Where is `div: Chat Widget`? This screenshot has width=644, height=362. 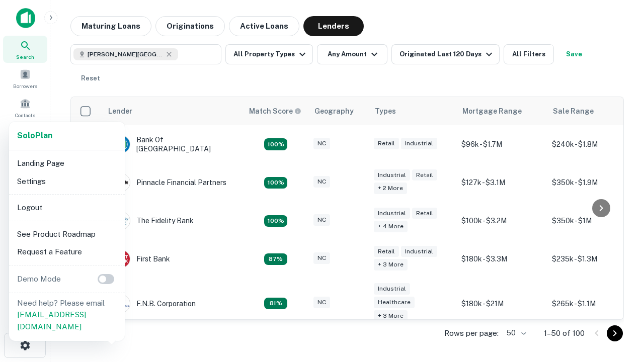
div: Chat Widget is located at coordinates (619, 306).